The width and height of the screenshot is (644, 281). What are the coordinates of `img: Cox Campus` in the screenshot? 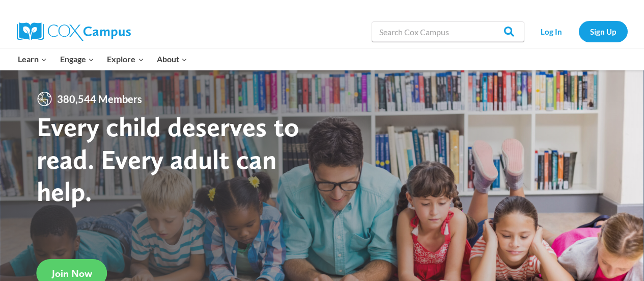 It's located at (74, 31).